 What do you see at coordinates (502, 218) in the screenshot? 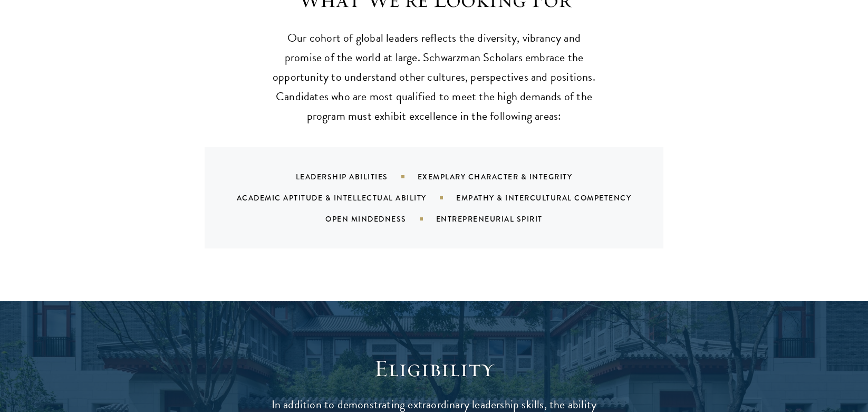
I see `div: Entrepreneurial Spirit` at bounding box center [502, 218].